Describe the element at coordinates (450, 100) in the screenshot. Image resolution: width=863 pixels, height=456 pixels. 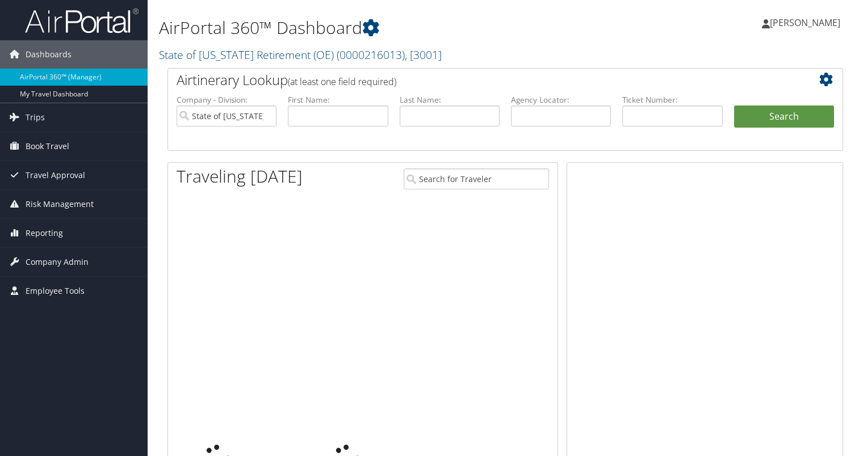
I see `label: Last Name:` at that location.